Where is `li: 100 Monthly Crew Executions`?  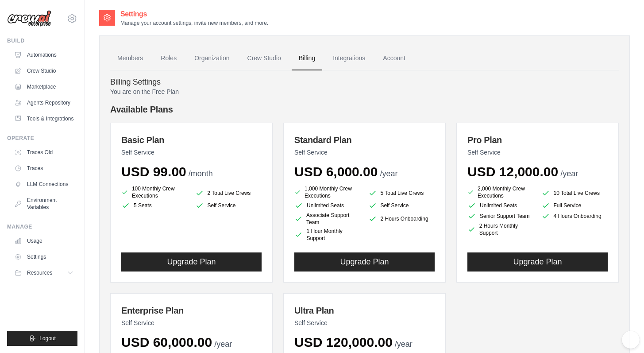
li: 100 Monthly Crew Executions is located at coordinates (154, 192).